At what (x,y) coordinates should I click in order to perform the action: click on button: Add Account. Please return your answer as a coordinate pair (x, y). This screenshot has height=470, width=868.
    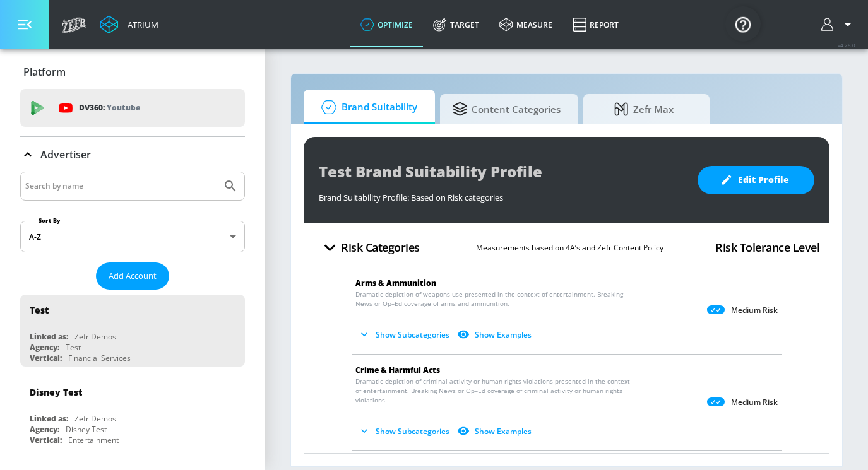
    Looking at the image, I should click on (133, 276).